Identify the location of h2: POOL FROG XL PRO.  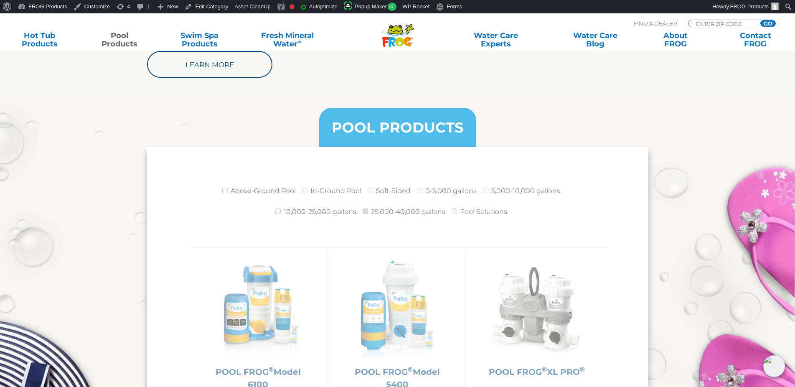
(536, 372).